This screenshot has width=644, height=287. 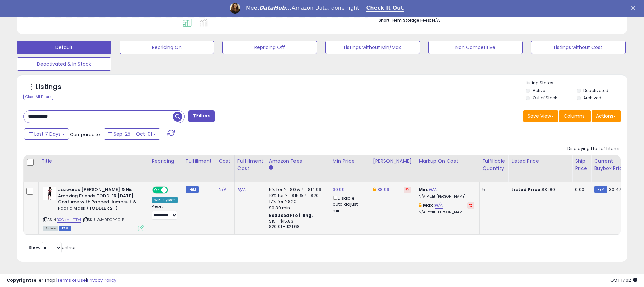 I want to click on div: Listed Price, so click(x=540, y=161).